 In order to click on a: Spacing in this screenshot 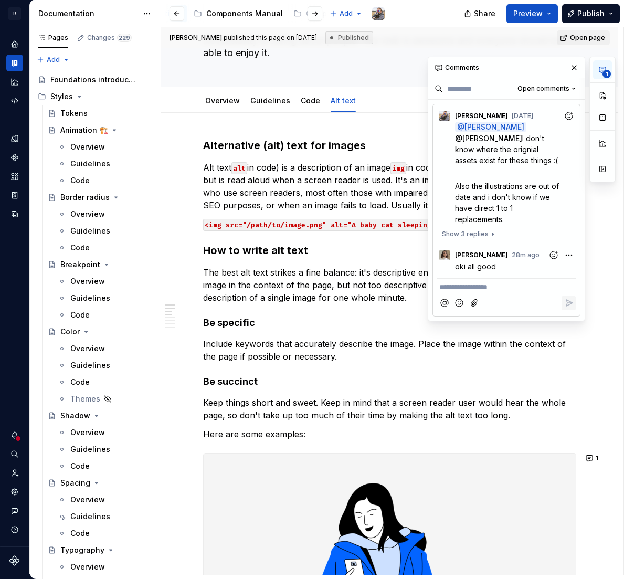, I will do `click(100, 483)`.